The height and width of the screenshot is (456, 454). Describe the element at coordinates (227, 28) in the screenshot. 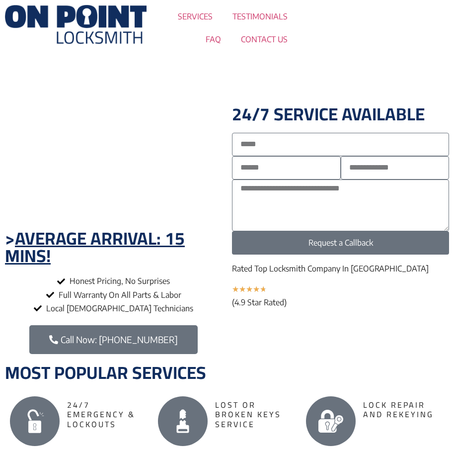

I see `nav: Menu` at that location.